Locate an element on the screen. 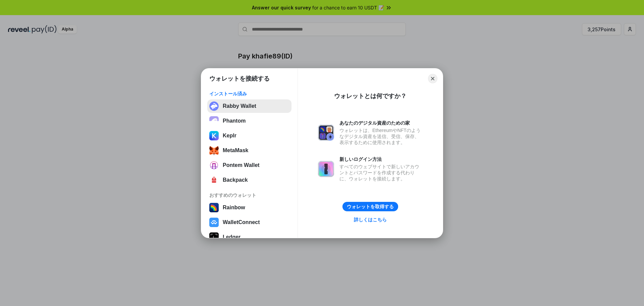 The width and height of the screenshot is (644, 306). img: 4BxBxKvl5W07cAAAAASUVORK5CYII= is located at coordinates (214, 180).